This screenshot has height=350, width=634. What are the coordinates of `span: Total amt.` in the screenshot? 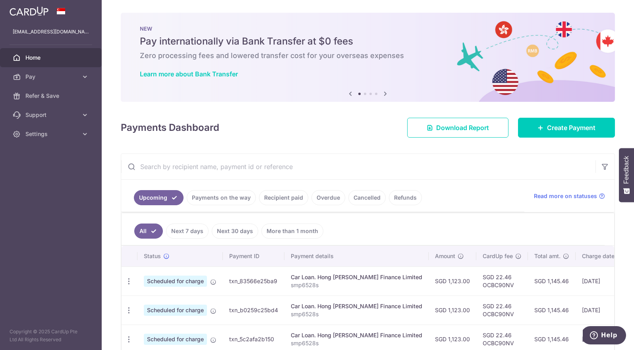 It's located at (548, 256).